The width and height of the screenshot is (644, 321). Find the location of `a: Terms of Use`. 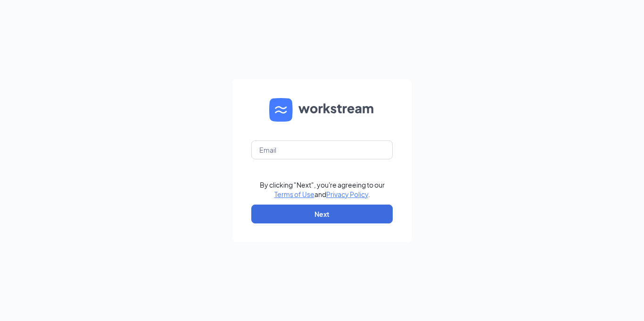

a: Terms of Use is located at coordinates (294, 194).